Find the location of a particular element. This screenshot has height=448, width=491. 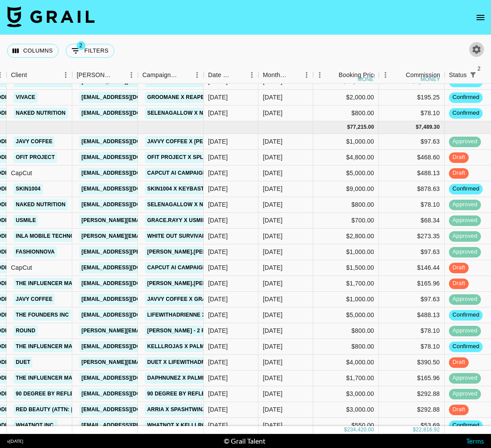

a: VIVACE is located at coordinates (26, 97).